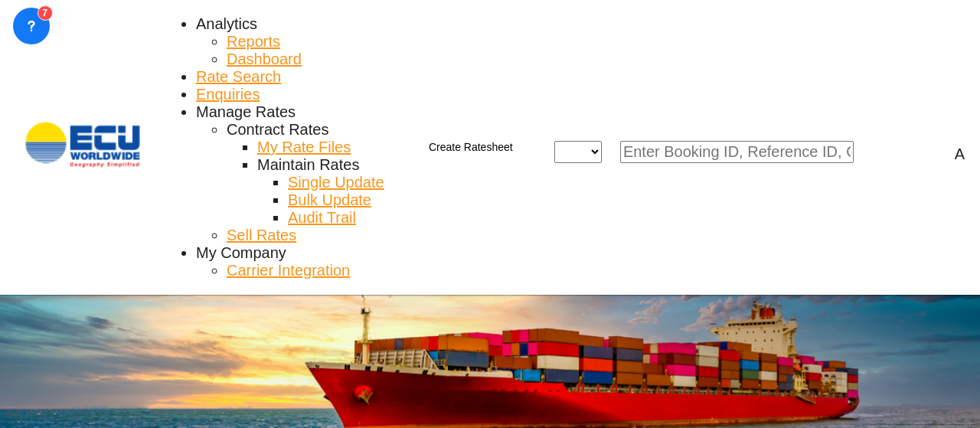 The width and height of the screenshot is (980, 428). What do you see at coordinates (322, 218) in the screenshot?
I see `span: Audit Trail` at bounding box center [322, 218].